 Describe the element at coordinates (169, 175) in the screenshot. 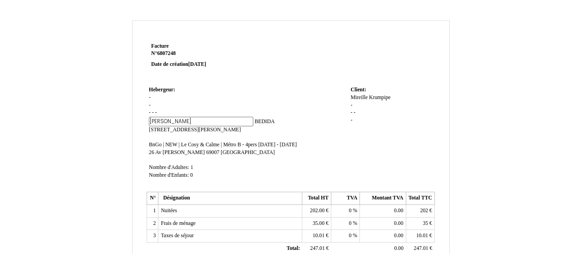

I see `span: Nombre d'Enfants:` at that location.